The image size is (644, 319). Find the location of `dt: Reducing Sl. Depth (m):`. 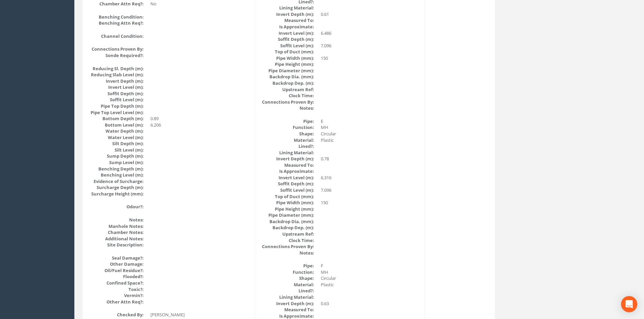

dt: Reducing Sl. Depth (m): is located at coordinates (116, 69).